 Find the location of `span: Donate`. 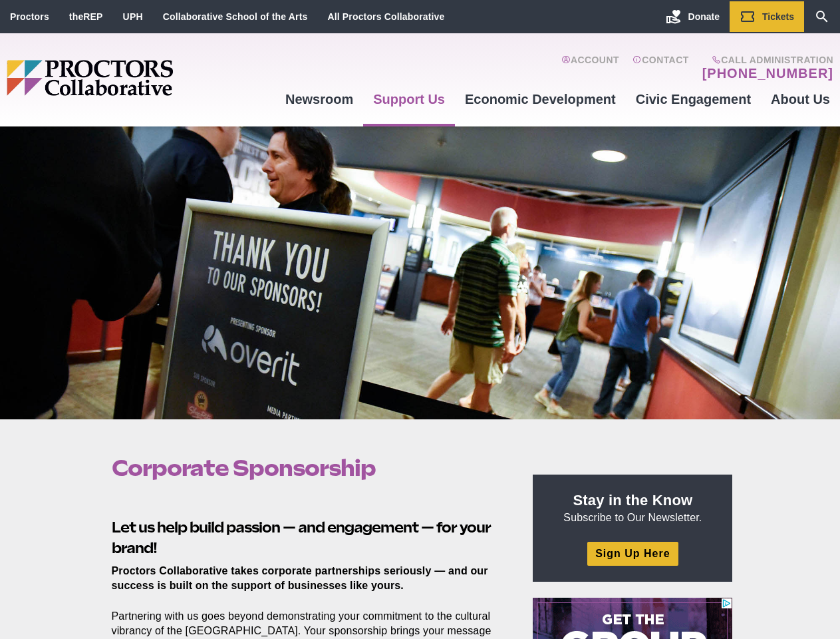

span: Donate is located at coordinates (704, 17).